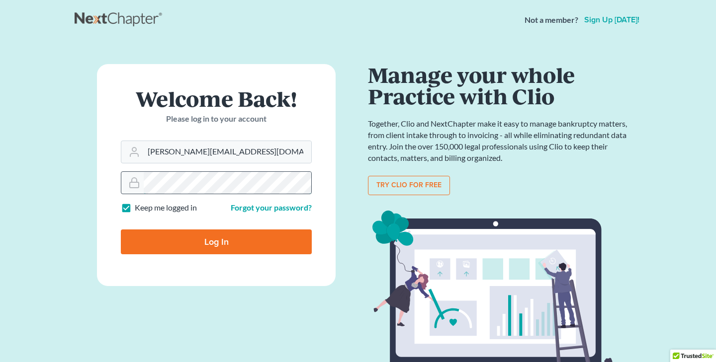  What do you see at coordinates (271, 207) in the screenshot?
I see `a: Forgot your password?` at bounding box center [271, 207].